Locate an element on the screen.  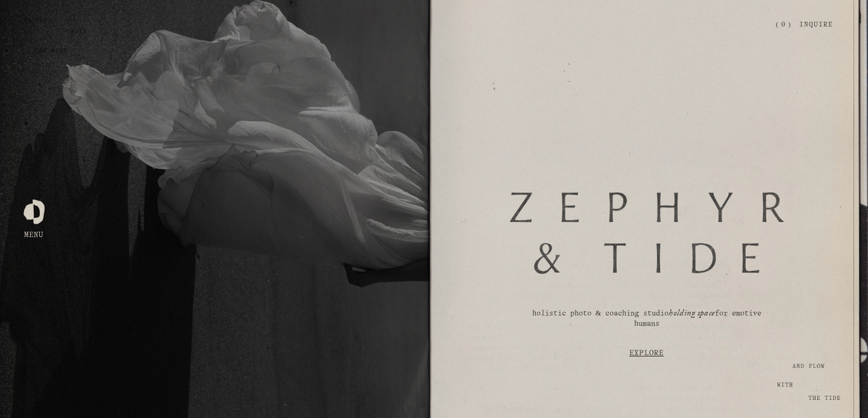
p: holistic photo & coaching studio for emotive humans is located at coordinates (646, 319).